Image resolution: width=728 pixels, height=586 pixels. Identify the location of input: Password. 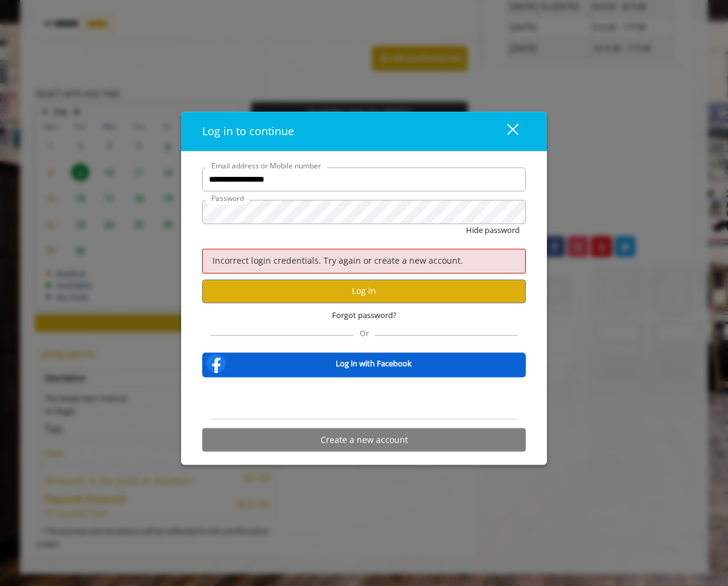
(364, 213).